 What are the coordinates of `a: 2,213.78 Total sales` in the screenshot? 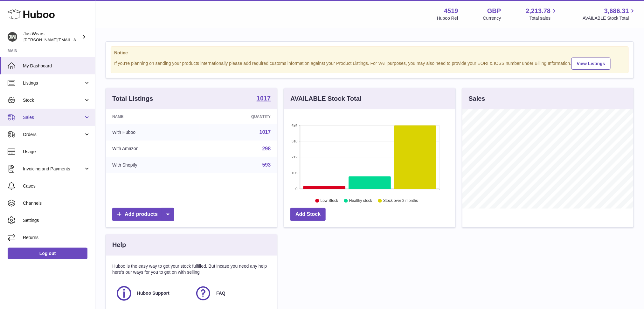 It's located at (542, 14).